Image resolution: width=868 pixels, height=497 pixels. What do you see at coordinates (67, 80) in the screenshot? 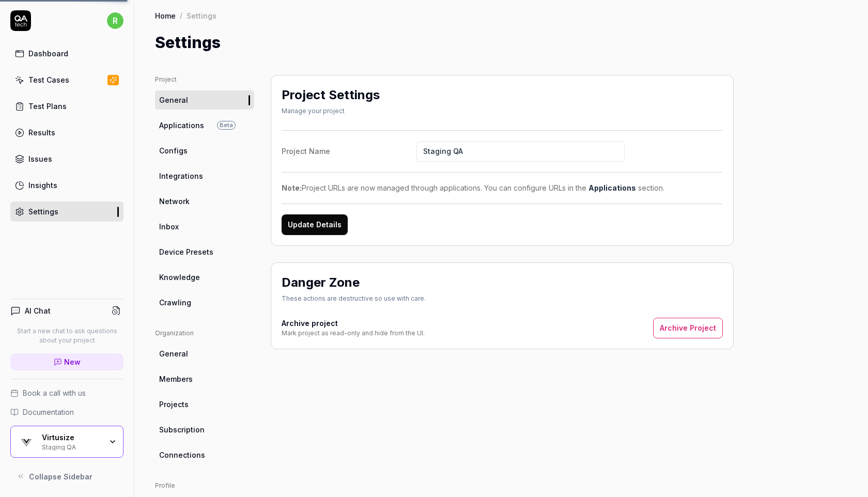
I see `a: Test Cases` at bounding box center [67, 80].